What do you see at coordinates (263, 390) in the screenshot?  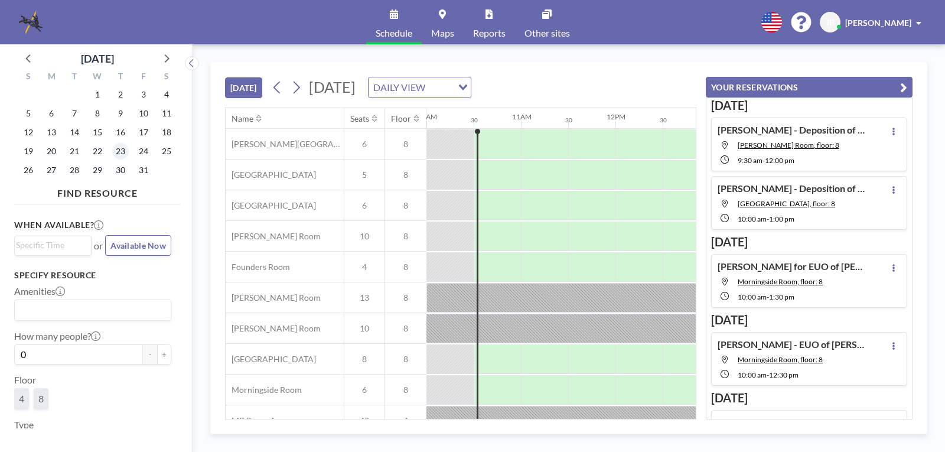 I see `span: Morningside Room` at bounding box center [263, 390].